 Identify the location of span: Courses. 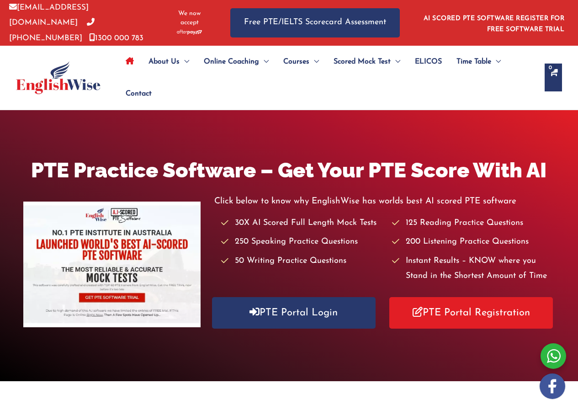
(296, 62).